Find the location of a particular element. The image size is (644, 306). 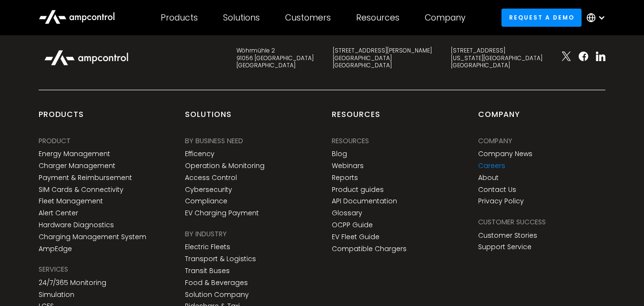

a: About is located at coordinates (488, 178).